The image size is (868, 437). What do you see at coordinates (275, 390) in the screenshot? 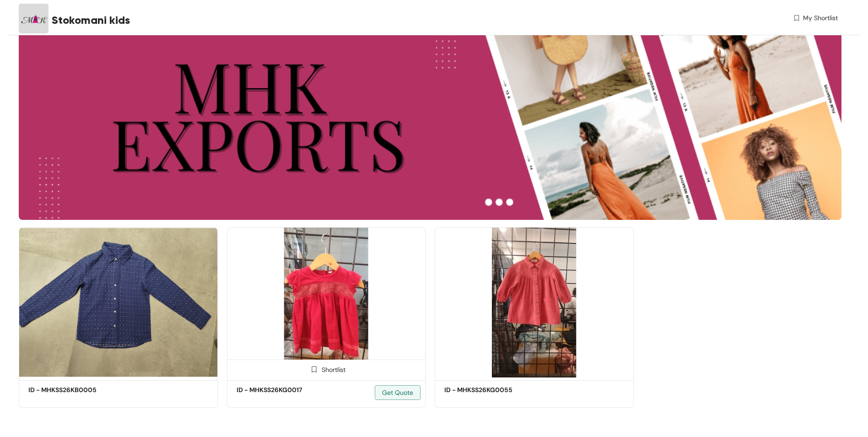
I see `h5: ID - MHKSS26KG0017` at bounding box center [275, 390].